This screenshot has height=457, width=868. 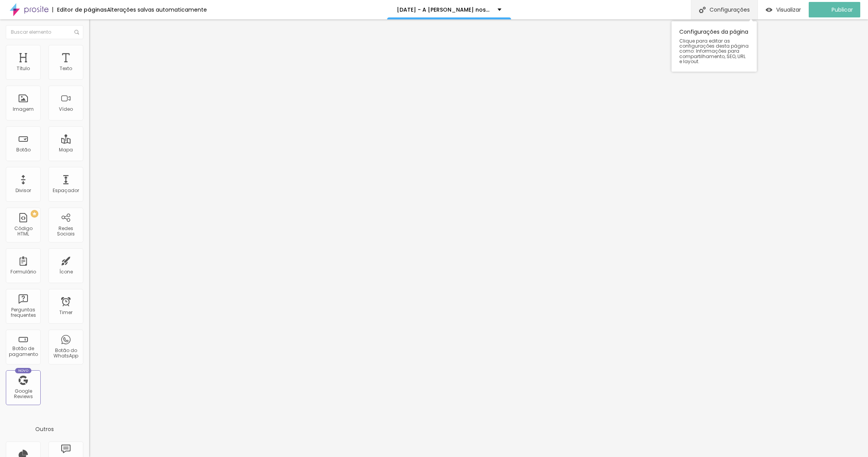 What do you see at coordinates (714, 47) in the screenshot?
I see `div: Configurações da página` at bounding box center [714, 47].